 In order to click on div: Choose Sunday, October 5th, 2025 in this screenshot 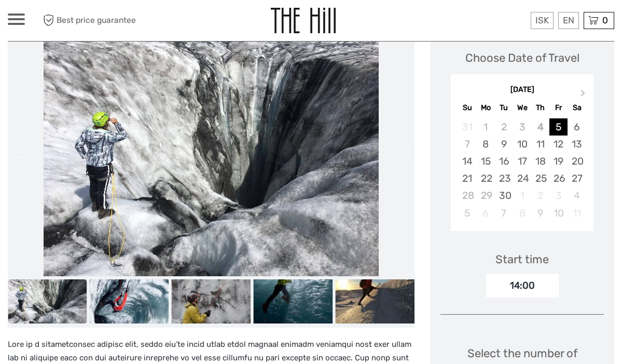, I will do `click(467, 213)`.